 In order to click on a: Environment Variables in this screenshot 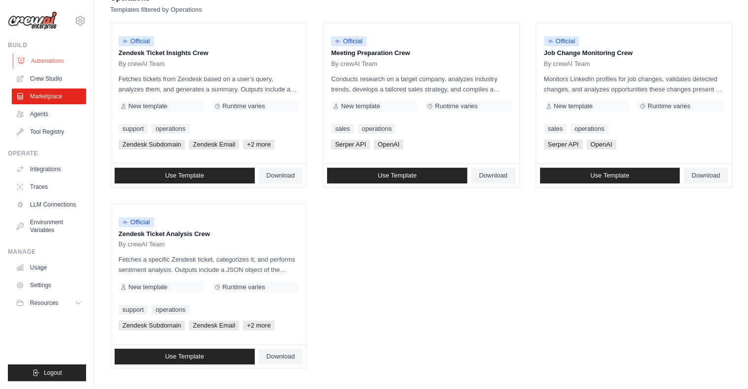, I will do `click(49, 226)`.